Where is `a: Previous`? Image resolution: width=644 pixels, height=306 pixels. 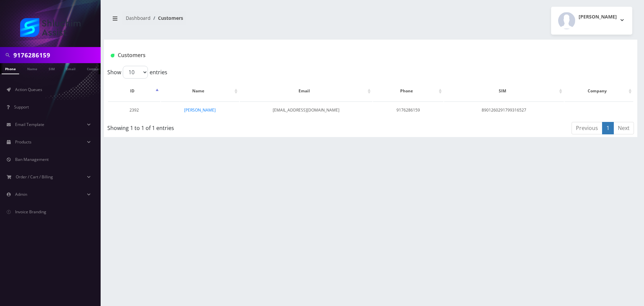
a: Previous is located at coordinates (587, 128).